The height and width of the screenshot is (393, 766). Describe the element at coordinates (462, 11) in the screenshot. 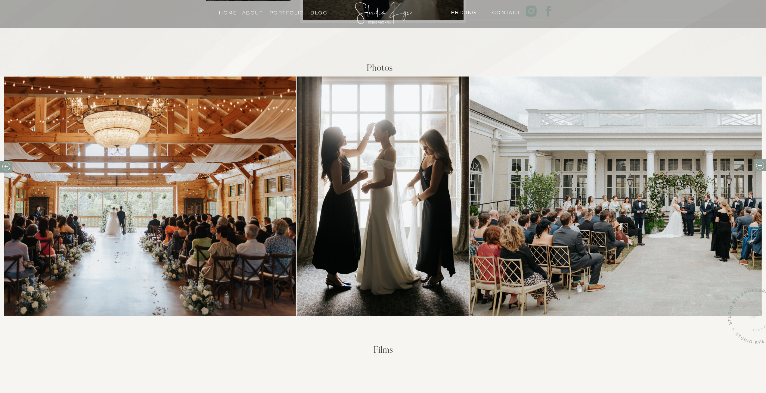

I see `a: PRICING` at that location.